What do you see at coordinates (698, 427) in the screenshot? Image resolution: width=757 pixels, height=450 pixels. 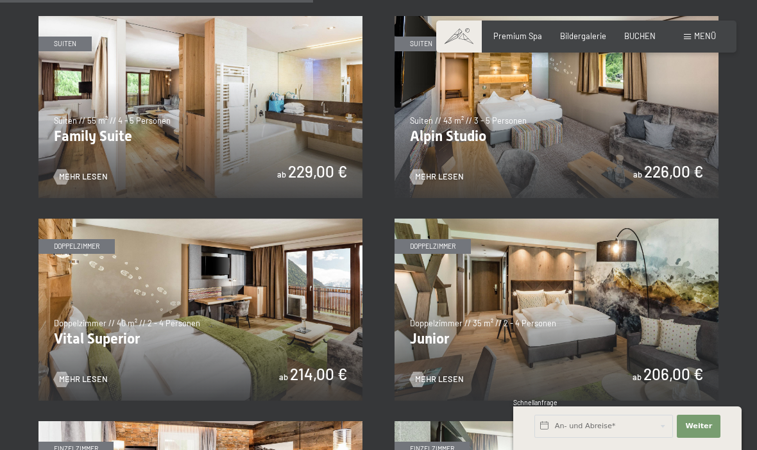 I see `button: Weiter` at bounding box center [698, 427].